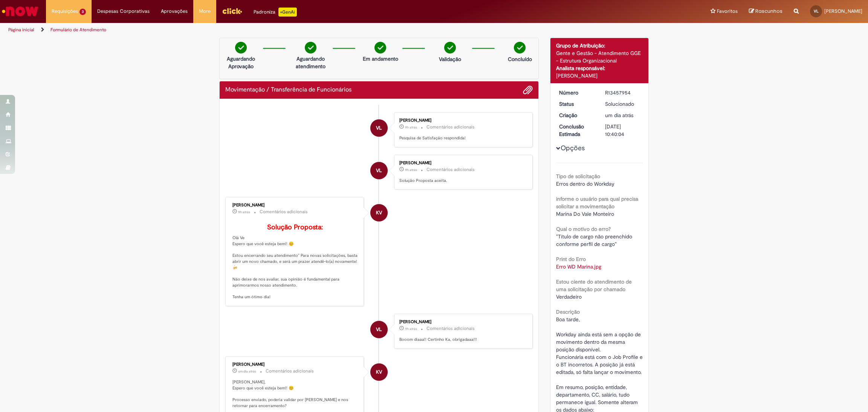 The width and height of the screenshot is (868, 412). What do you see at coordinates (241, 62) in the screenshot?
I see `p: Aguardando Aprovação` at bounding box center [241, 62].